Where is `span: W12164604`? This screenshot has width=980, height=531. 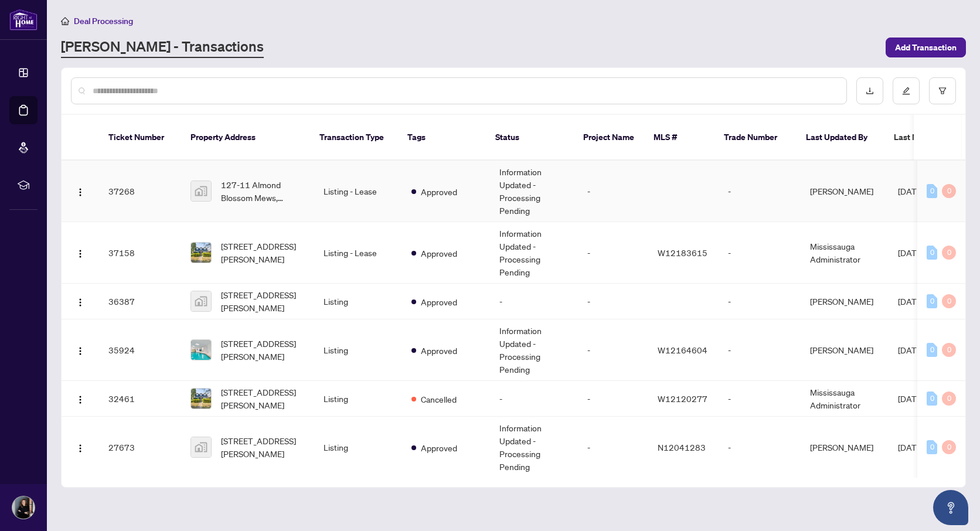
span: W12164604 is located at coordinates (682, 350).